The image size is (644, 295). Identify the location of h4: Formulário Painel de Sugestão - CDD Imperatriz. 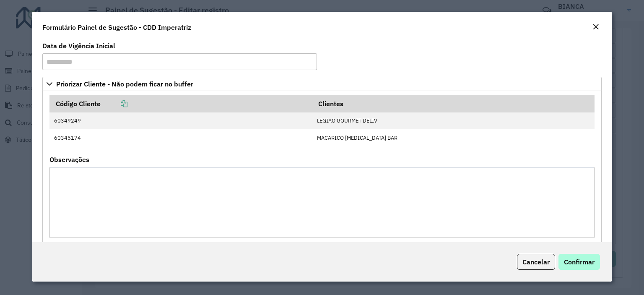
(117, 27).